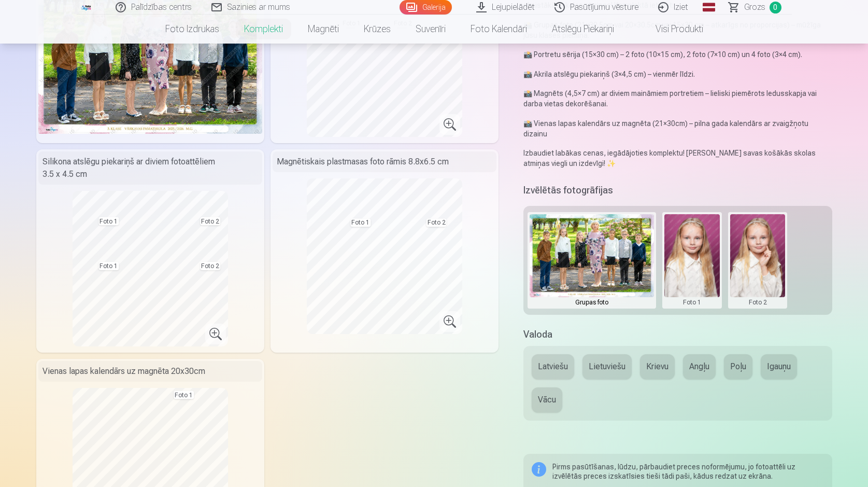  What do you see at coordinates (699, 367) in the screenshot?
I see `button: Angļu` at bounding box center [699, 367].